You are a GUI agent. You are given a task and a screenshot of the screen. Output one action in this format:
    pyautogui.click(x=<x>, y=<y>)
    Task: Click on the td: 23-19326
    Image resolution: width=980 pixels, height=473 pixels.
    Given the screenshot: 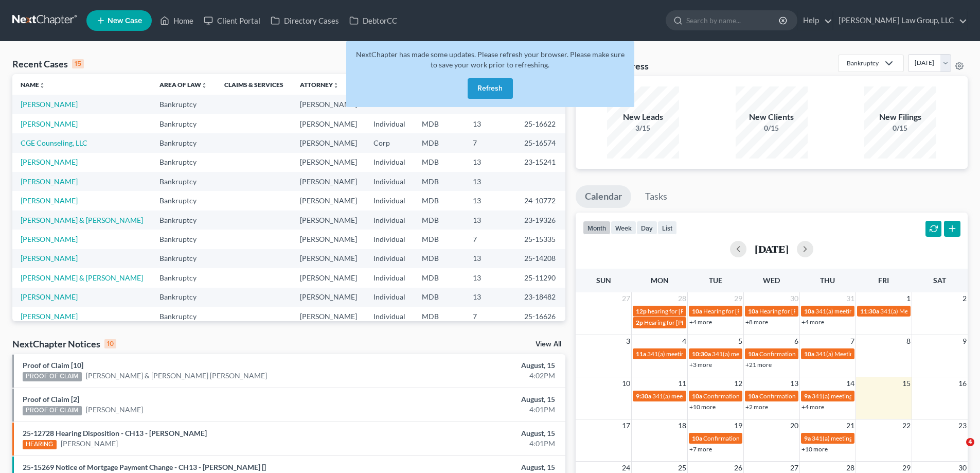 What is the action you would take?
    pyautogui.click(x=541, y=220)
    